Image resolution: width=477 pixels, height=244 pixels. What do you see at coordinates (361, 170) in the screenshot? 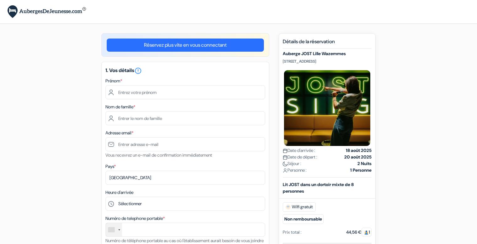
I see `strong: 1 Personne` at bounding box center [361, 170].